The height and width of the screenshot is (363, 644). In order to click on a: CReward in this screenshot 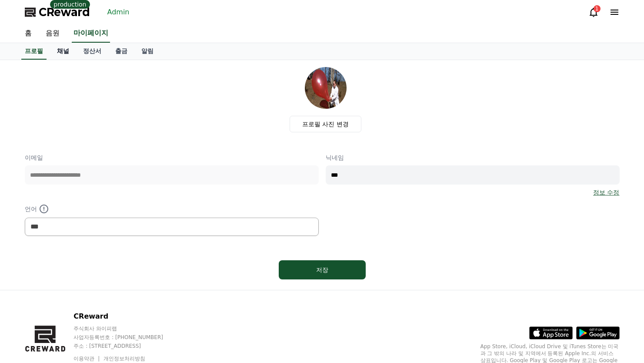, I will do `click(57, 12)`.